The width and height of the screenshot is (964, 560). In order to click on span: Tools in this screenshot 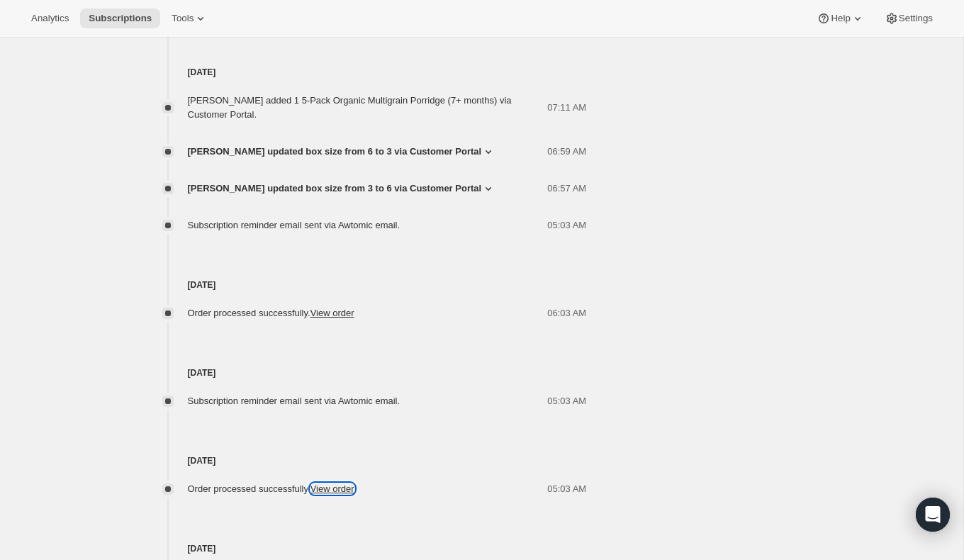, I will do `click(182, 19)`.